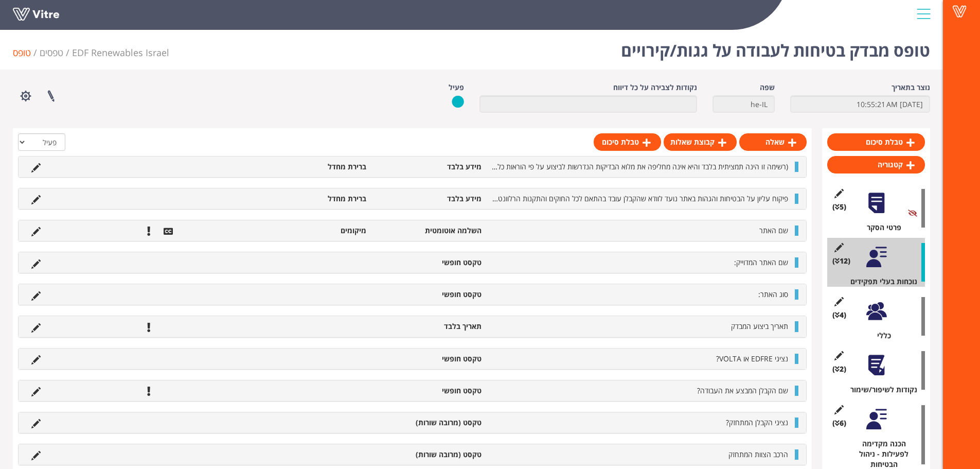  Describe the element at coordinates (841, 261) in the screenshot. I see `span: (12 )` at that location.